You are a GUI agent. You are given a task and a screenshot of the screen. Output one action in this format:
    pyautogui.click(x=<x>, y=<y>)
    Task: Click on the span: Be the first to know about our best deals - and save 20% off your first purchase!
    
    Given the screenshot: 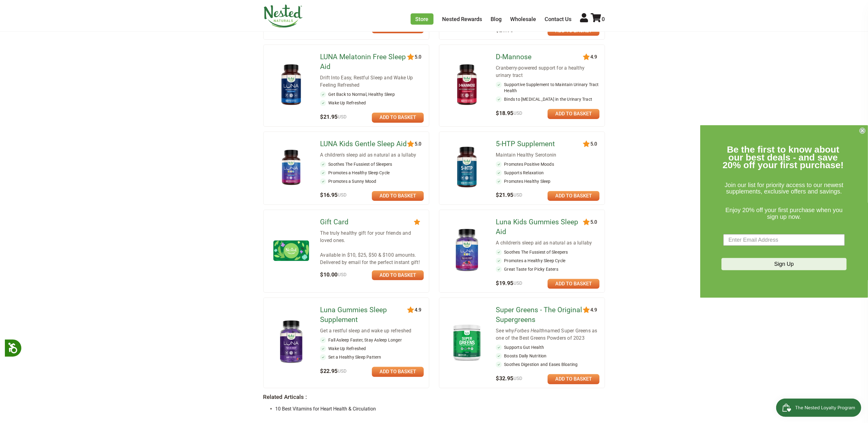 What is the action you would take?
    pyautogui.click(x=783, y=157)
    